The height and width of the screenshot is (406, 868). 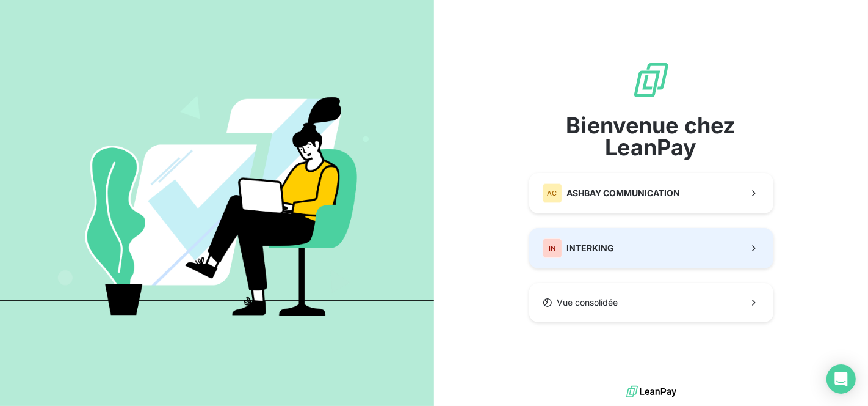 What do you see at coordinates (651, 248) in the screenshot?
I see `button: ININTERKING` at bounding box center [651, 248].